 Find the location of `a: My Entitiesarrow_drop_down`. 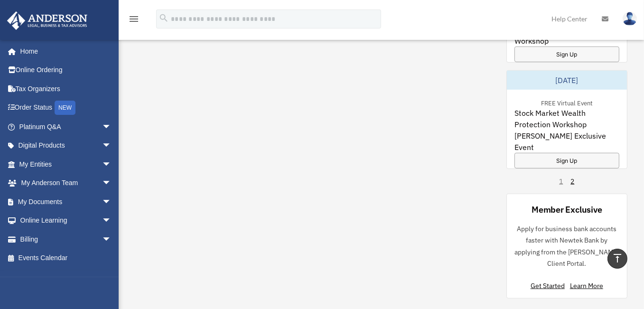

a: My Entitiesarrow_drop_down is located at coordinates (66, 164).